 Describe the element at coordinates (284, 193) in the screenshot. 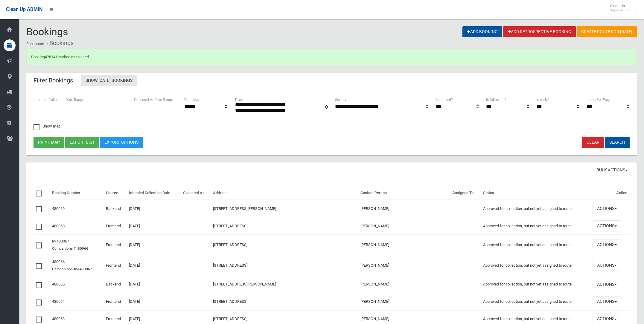

I see `th: Address` at that location.